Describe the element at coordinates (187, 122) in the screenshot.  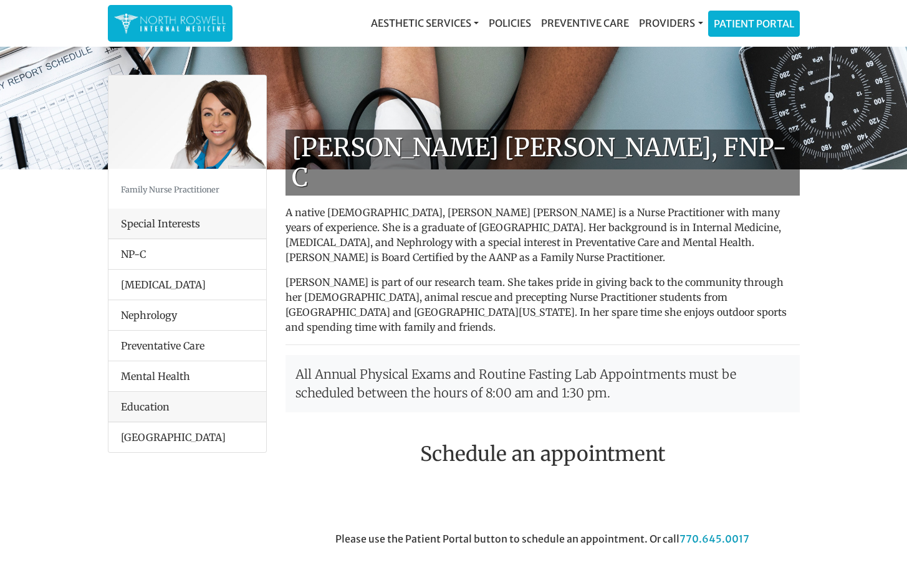
I see `img: Keela Weeks Leger, FNP-C` at that location.